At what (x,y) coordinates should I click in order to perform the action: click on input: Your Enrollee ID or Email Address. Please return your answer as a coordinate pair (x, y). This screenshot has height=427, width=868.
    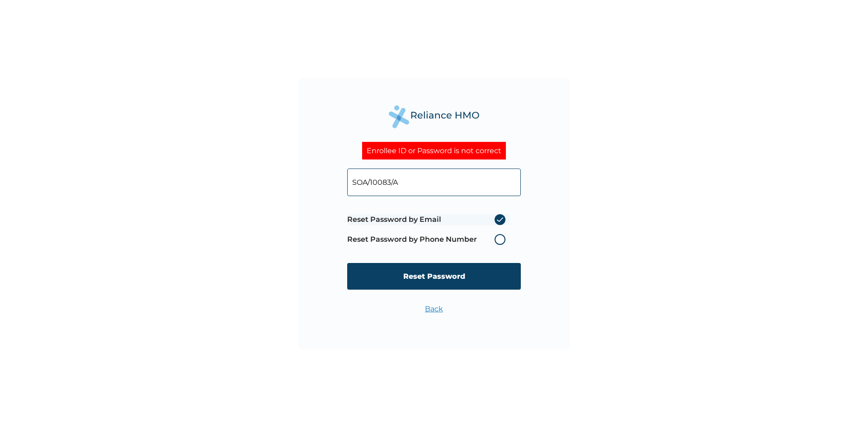
    Looking at the image, I should click on (434, 182).